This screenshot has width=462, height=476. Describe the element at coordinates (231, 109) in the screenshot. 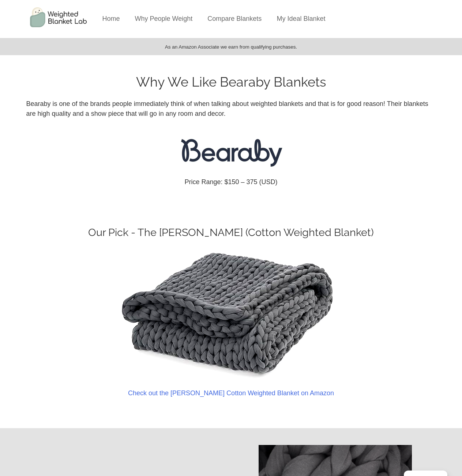

I see `p: Bearaby is one of the brands people immediately think of when talking about weighted blankets and...` at that location.